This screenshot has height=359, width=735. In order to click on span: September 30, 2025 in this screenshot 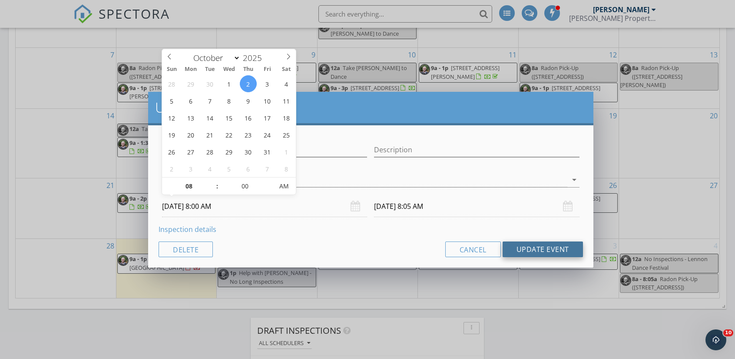, I will do `click(210, 83)`.